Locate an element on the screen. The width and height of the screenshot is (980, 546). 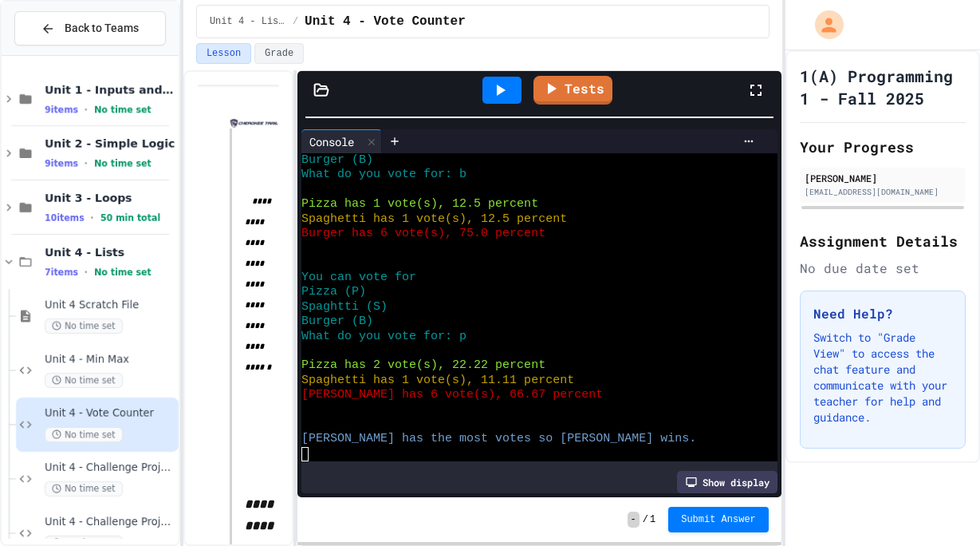
span: What do you vote for: p is located at coordinates (383, 337).